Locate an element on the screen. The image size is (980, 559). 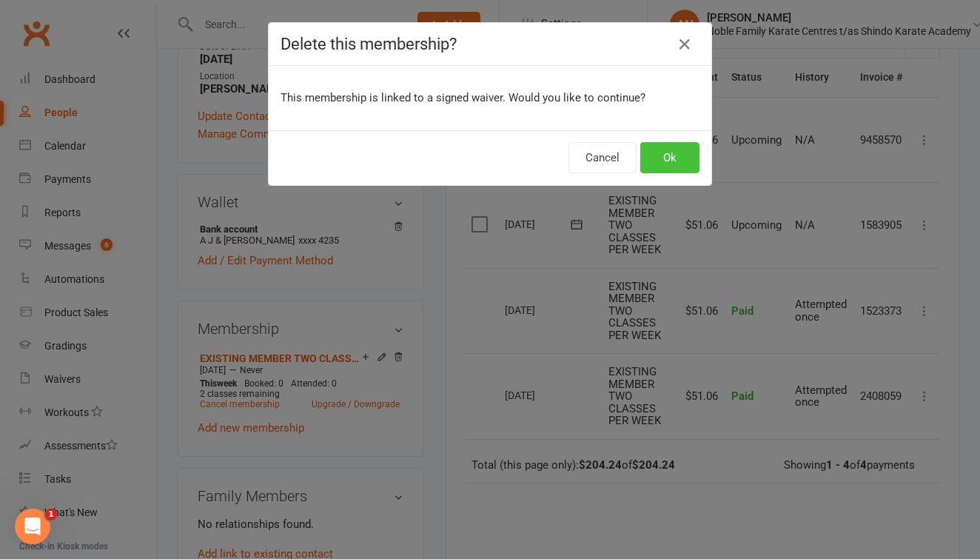
h4: Delete this membership? is located at coordinates (490, 44).